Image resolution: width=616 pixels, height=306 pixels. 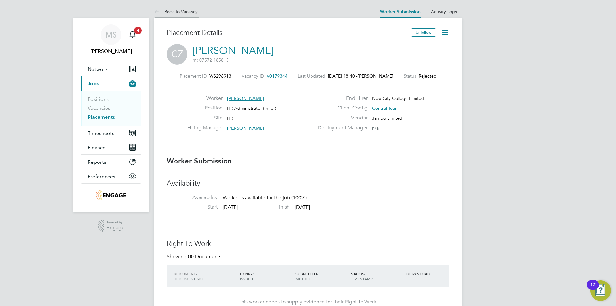 What do you see at coordinates (246, 278) in the screenshot?
I see `span: ISSUED` at bounding box center [246, 278].